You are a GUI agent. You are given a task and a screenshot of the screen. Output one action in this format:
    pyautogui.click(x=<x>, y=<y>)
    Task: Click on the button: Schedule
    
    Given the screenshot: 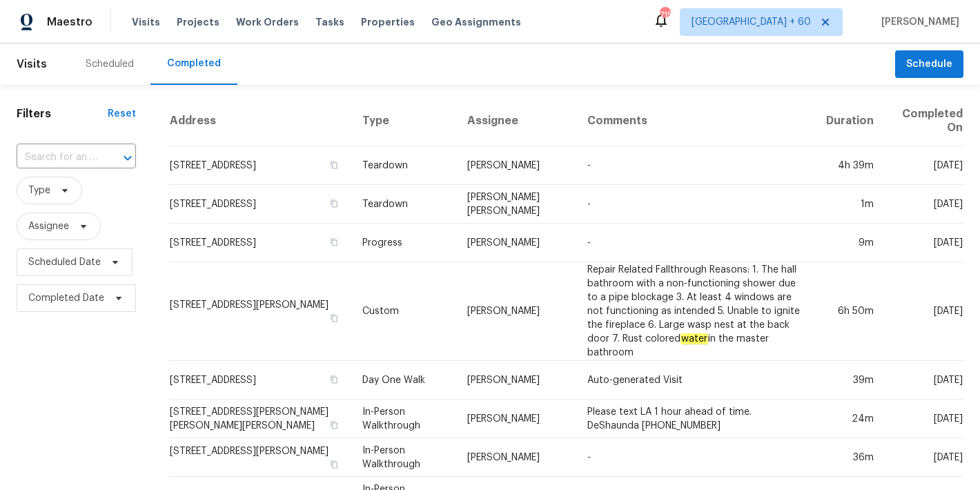 What is the action you would take?
    pyautogui.click(x=929, y=64)
    